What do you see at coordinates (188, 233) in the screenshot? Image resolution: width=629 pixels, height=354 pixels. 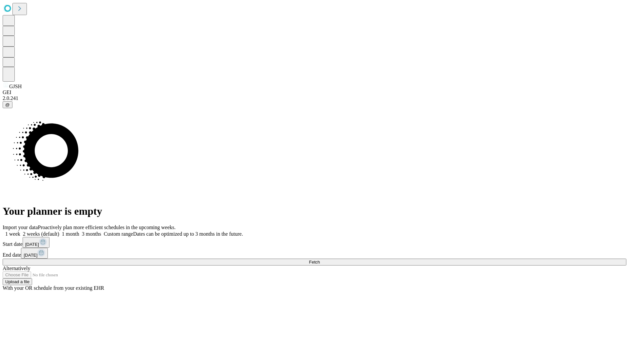 I see `span: Dates can be optimized up to 3 months in the future.` at bounding box center [188, 233].